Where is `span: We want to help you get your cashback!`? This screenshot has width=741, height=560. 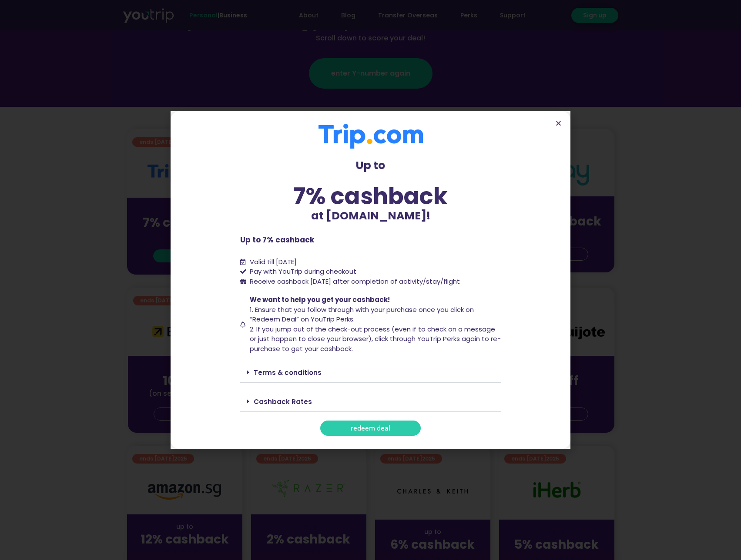 span: We want to help you get your cashback! is located at coordinates (320, 300).